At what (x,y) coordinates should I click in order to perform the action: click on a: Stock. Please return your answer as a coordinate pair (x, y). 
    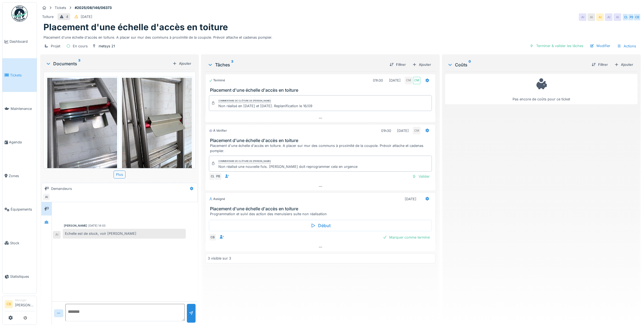
    Looking at the image, I should click on (19, 242).